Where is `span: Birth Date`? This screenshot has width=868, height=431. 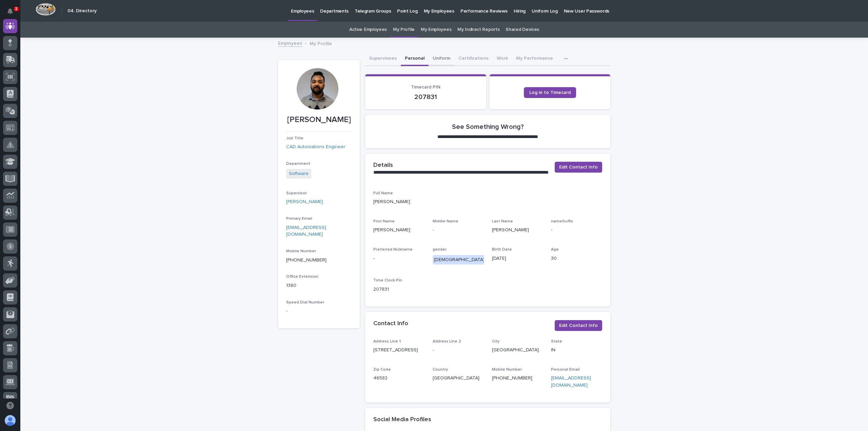
span: Birth Date is located at coordinates (501, 249).